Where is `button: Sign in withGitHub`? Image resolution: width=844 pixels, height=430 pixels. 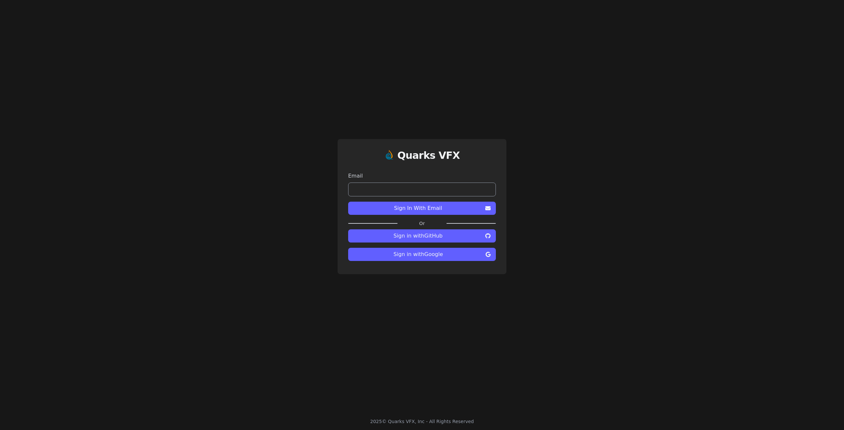 button: Sign in withGitHub is located at coordinates (422, 236).